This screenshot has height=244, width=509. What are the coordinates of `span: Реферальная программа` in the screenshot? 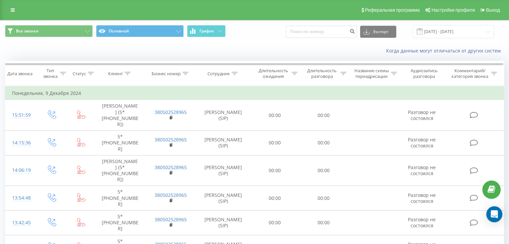 It's located at (392, 10).